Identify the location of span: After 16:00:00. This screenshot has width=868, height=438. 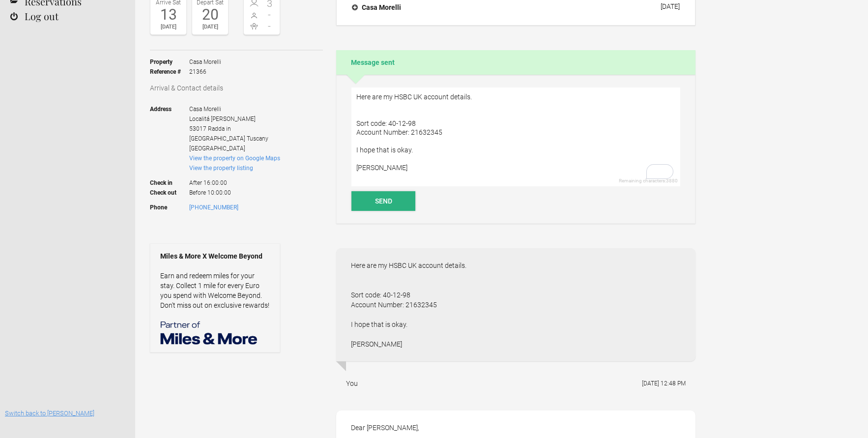
(234, 181).